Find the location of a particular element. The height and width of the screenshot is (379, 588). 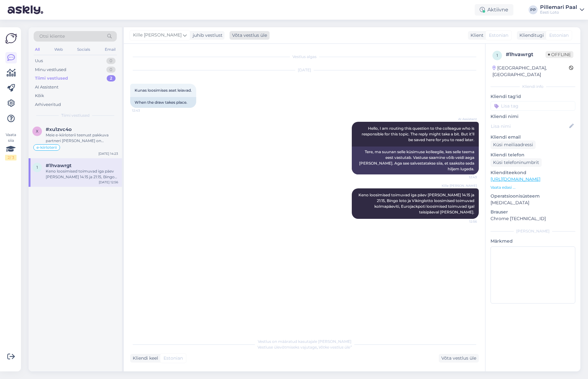

span: 12:56 is located at coordinates (465, 221).